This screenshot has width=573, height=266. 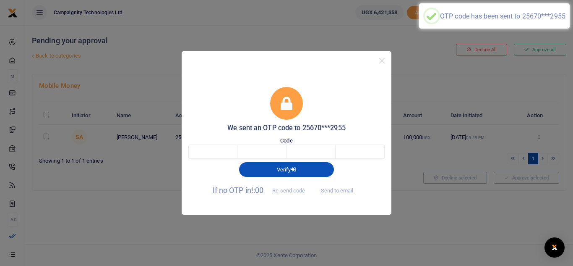 I want to click on button: Verify, so click(x=287, y=169).